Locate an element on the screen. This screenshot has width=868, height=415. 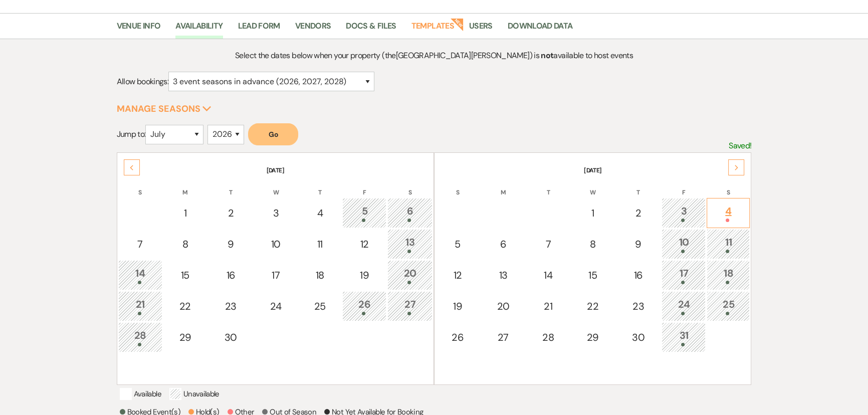
button: Manage Seasons is located at coordinates (164, 109).